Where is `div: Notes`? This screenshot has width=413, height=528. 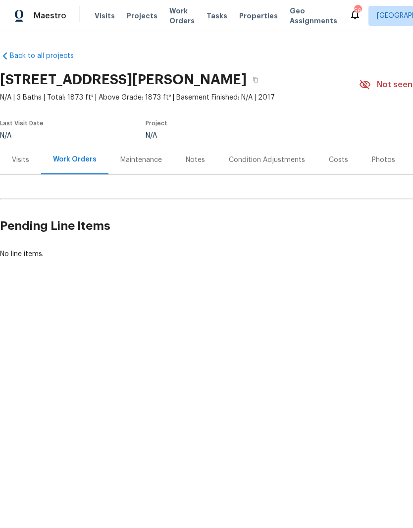
div: Notes is located at coordinates (195, 160).